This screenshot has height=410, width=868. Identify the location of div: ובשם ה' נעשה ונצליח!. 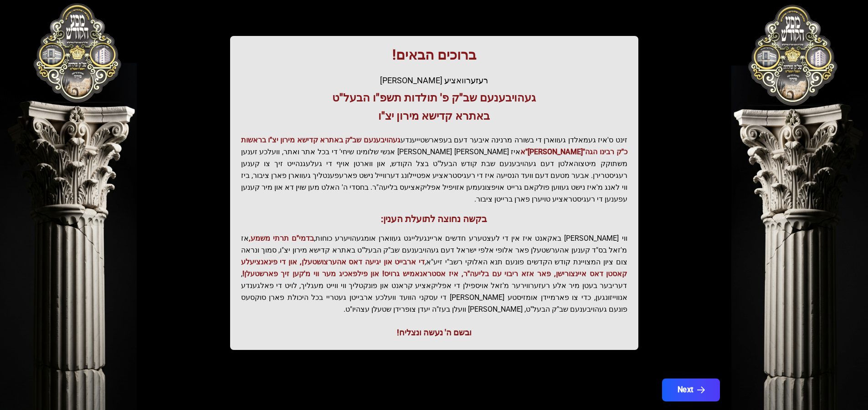
(434, 333).